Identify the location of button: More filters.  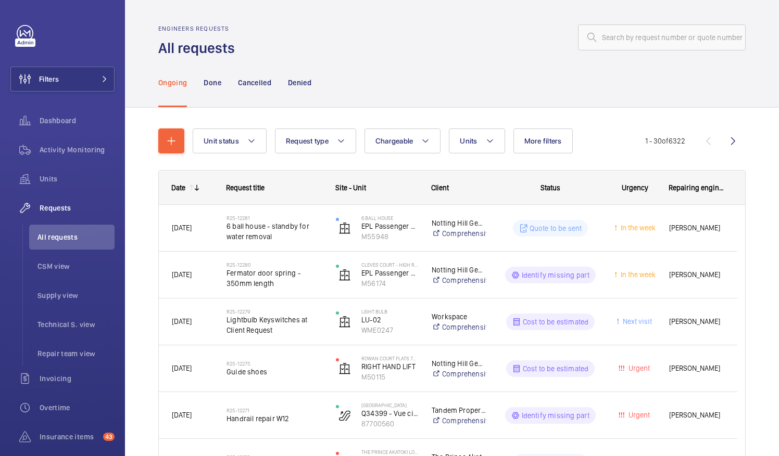
(543, 141).